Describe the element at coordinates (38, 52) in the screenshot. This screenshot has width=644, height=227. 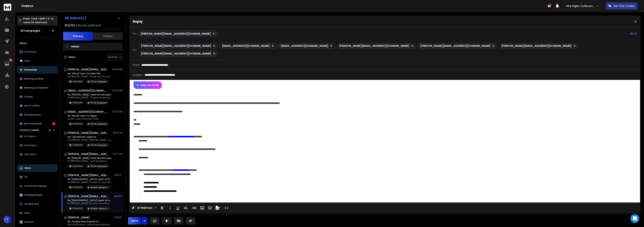
I see `button: All Status` at that location.